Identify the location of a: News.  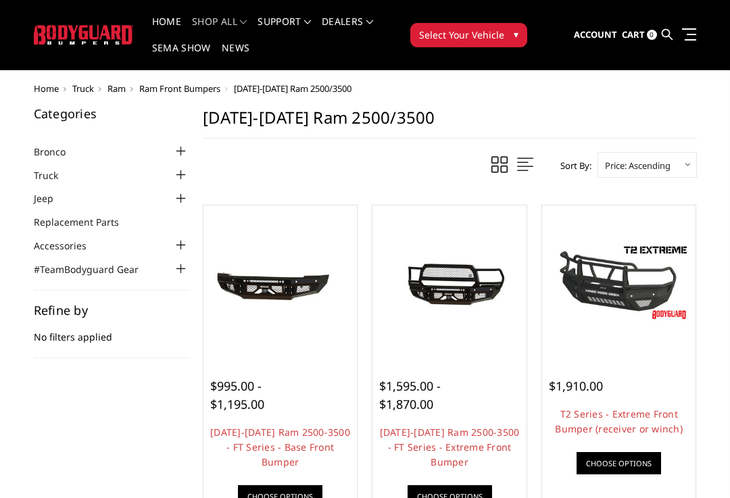
(235, 56).